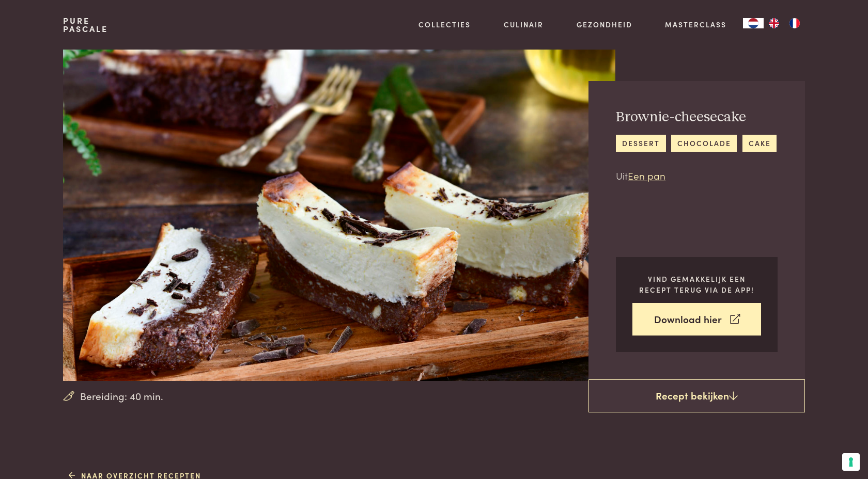  Describe the element at coordinates (704, 143) in the screenshot. I see `a: chocolade` at that location.